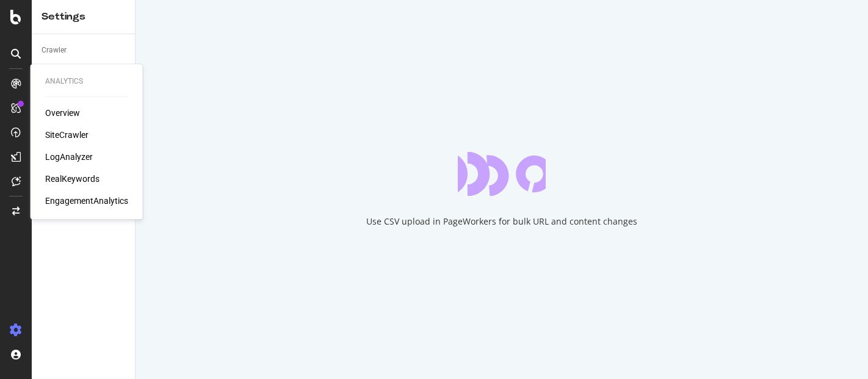 The image size is (868, 379). What do you see at coordinates (54, 50) in the screenshot?
I see `div: Crawler` at bounding box center [54, 50].